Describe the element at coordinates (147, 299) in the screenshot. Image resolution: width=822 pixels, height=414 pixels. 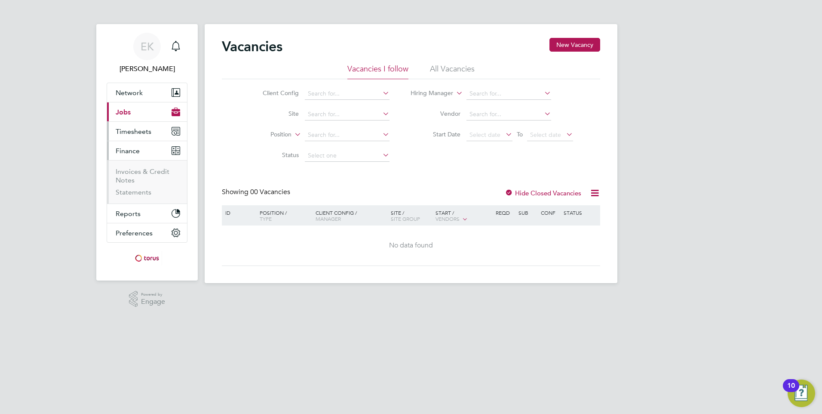
I see `a: Powered byEngage` at that location.